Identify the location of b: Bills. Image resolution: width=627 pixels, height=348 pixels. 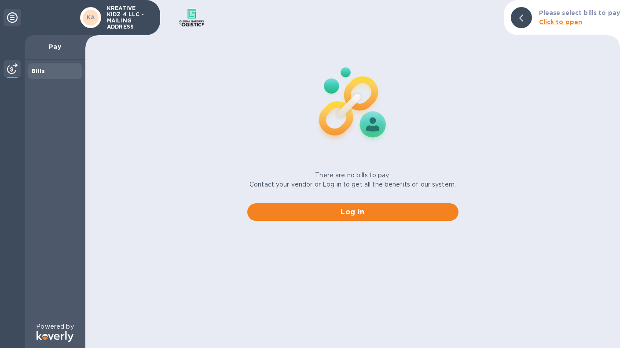
(38, 71).